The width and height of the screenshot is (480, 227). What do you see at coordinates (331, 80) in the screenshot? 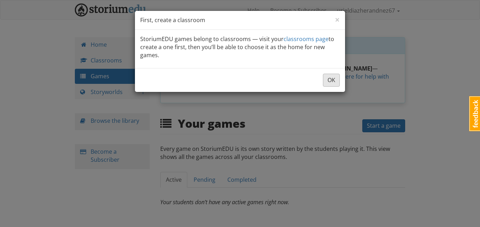
I see `button: OK` at bounding box center [331, 80].